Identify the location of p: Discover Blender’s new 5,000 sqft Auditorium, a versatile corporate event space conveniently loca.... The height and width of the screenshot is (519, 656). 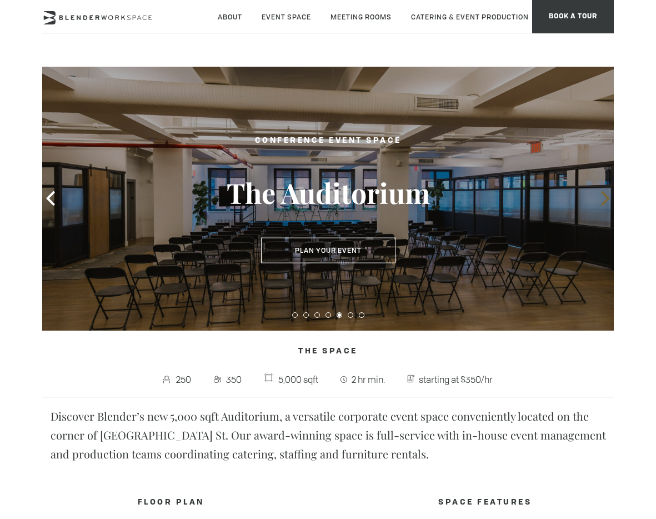
(328, 435).